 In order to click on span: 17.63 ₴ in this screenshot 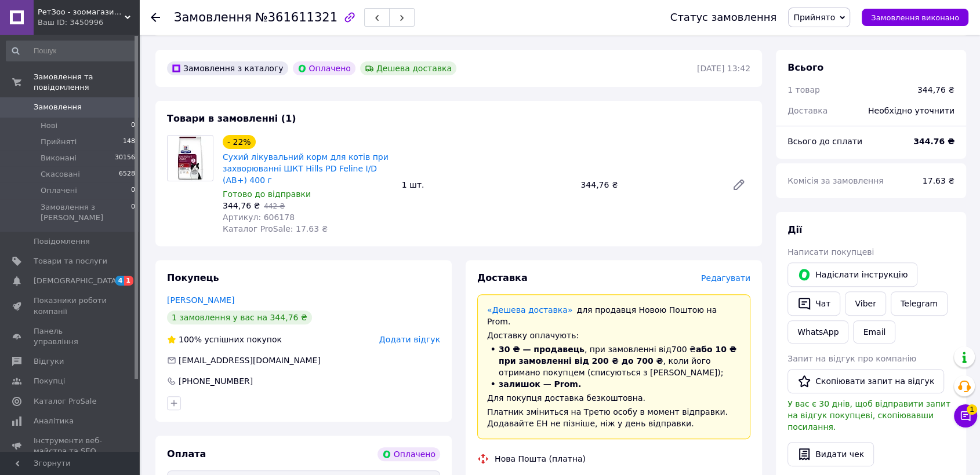, I will do `click(938, 181)`.